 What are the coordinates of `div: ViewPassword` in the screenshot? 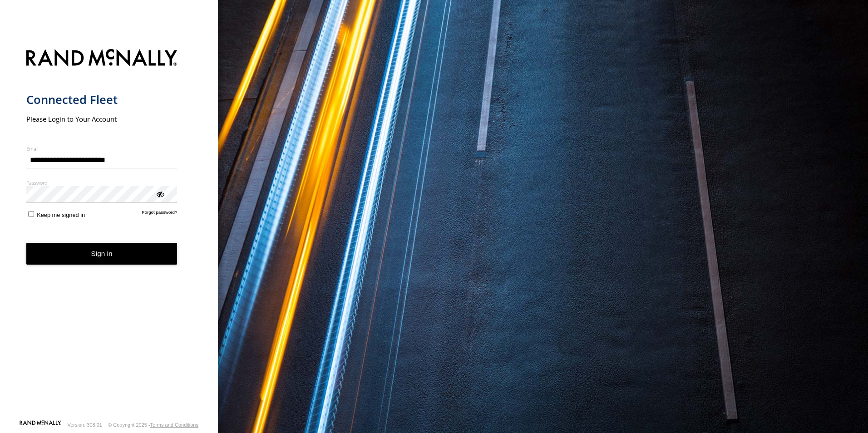 It's located at (160, 194).